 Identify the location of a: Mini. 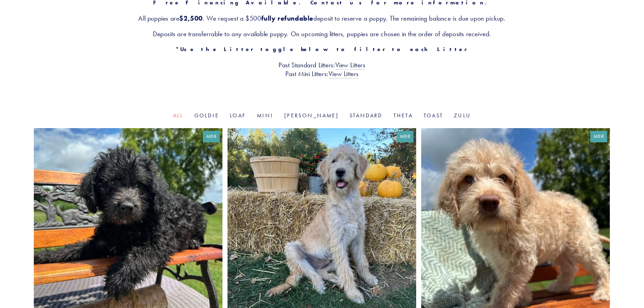
(265, 115).